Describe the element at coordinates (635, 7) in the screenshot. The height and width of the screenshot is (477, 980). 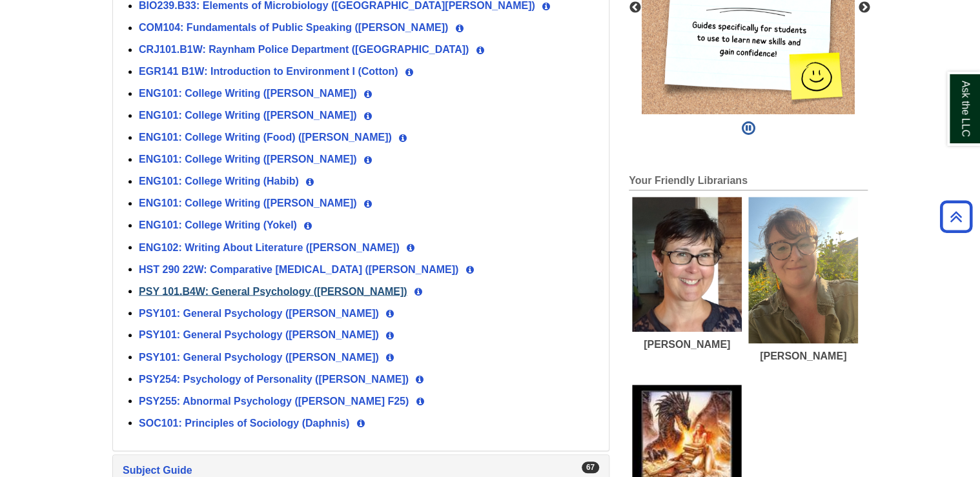
I see `button: Previous` at that location.